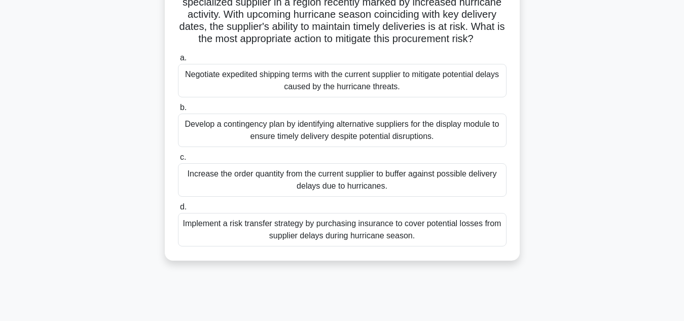 The width and height of the screenshot is (684, 321). What do you see at coordinates (342, 180) in the screenshot?
I see `div: Increase the order quantity from the current supplier to buffer against possible delivery delays ...` at bounding box center [342, 180].